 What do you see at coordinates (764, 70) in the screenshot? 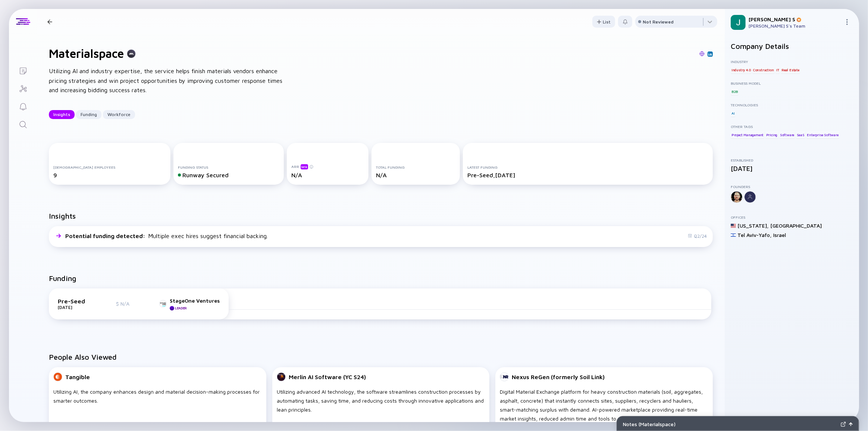
I see `div: Construction` at bounding box center [764, 70].